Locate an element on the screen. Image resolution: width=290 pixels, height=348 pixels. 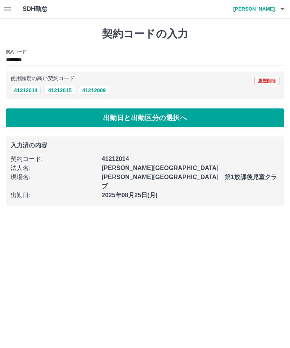
p: 法人名 : is located at coordinates (54, 168).